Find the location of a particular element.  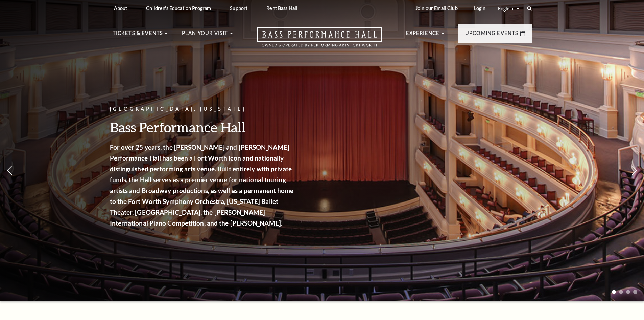

p: Plan Your Visit is located at coordinates (205, 35).